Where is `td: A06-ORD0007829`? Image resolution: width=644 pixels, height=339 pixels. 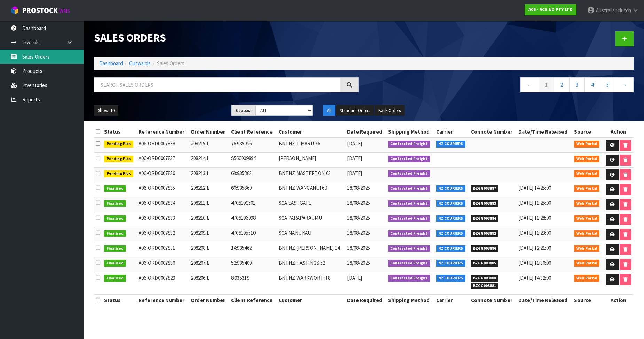 td: A06-ORD0007829 is located at coordinates (163, 283).